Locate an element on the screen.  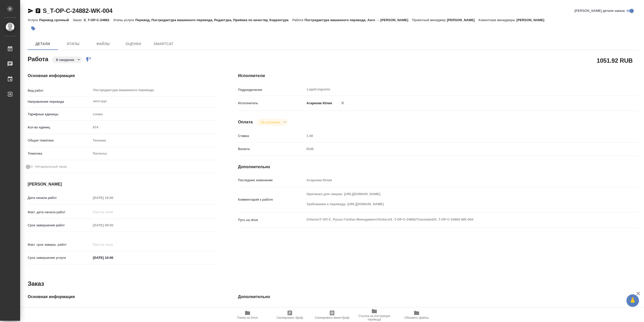
p: Кол-во единиц is located at coordinates (59, 128).